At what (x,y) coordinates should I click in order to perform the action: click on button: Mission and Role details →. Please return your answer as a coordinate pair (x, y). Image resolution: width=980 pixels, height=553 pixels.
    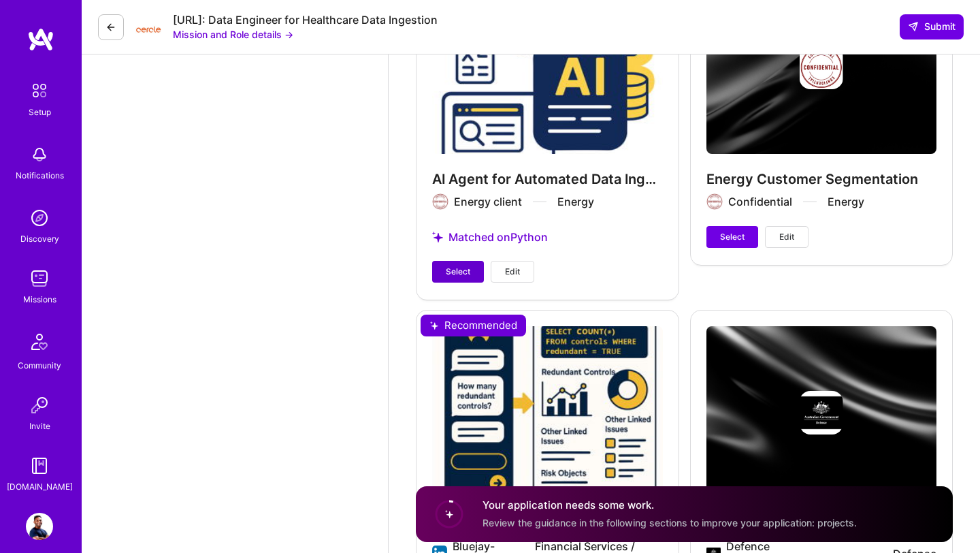
    Looking at the image, I should click on (232, 34).